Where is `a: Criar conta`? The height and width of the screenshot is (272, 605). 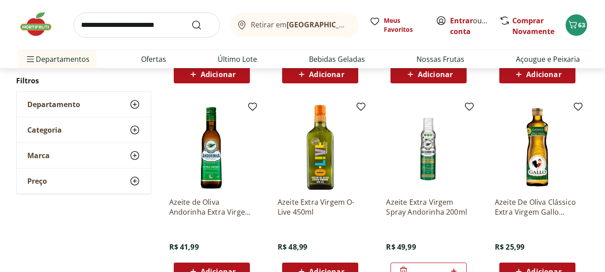 a: Criar conta is located at coordinates (475, 26).